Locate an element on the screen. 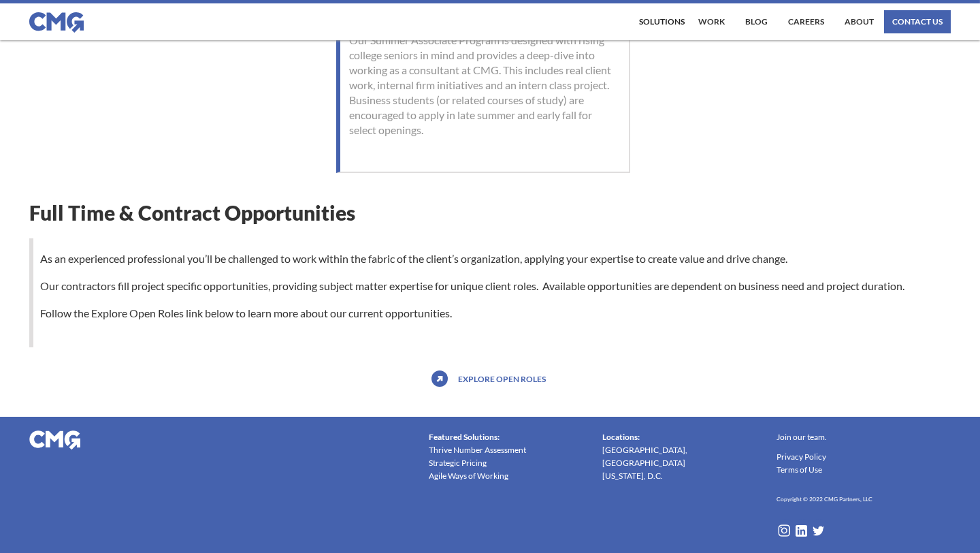 This screenshot has height=553, width=980. div: Featured Solutions: is located at coordinates (464, 436).